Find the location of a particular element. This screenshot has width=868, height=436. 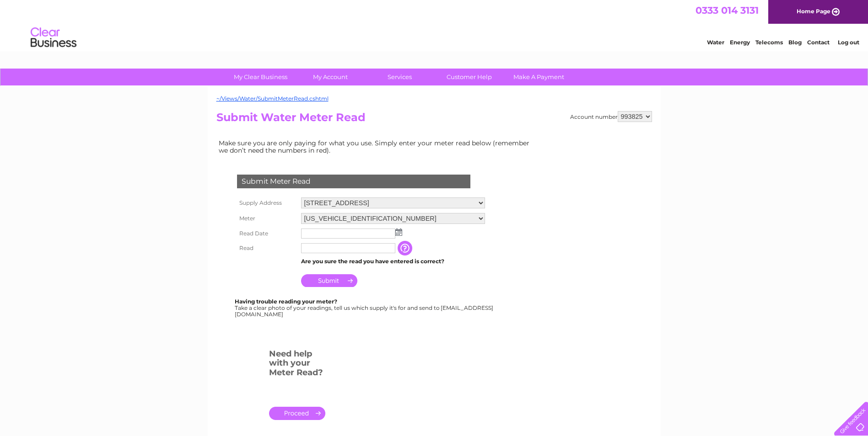

td: Make sure you are only paying for what you use. Simply enter your meter read below (remember we d... is located at coordinates (377, 147).